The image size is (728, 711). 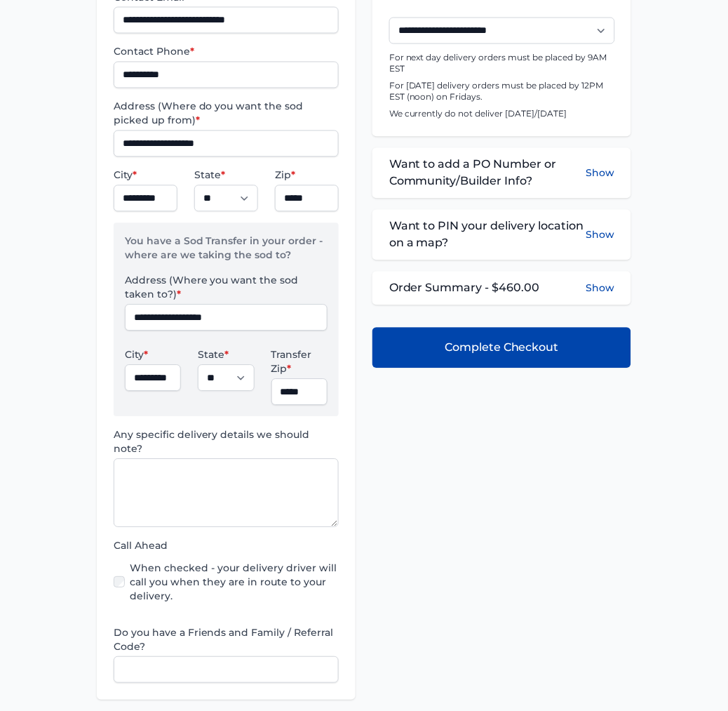 I want to click on label: Call Ahead, so click(x=226, y=545).